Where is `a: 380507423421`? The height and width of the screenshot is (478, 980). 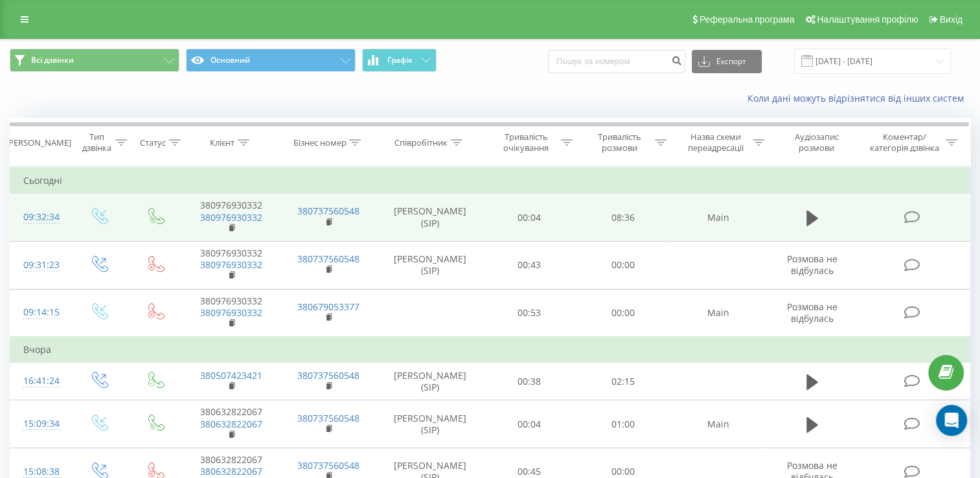
a: 380507423421 is located at coordinates (231, 375).